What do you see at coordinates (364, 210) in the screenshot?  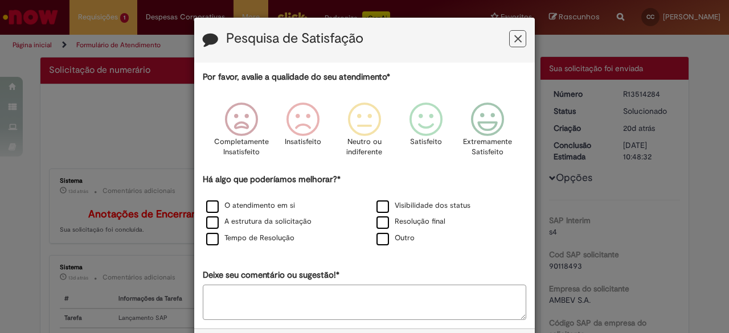 I see `div: Há algo que poderíamos melhorar?*` at bounding box center [364, 210].